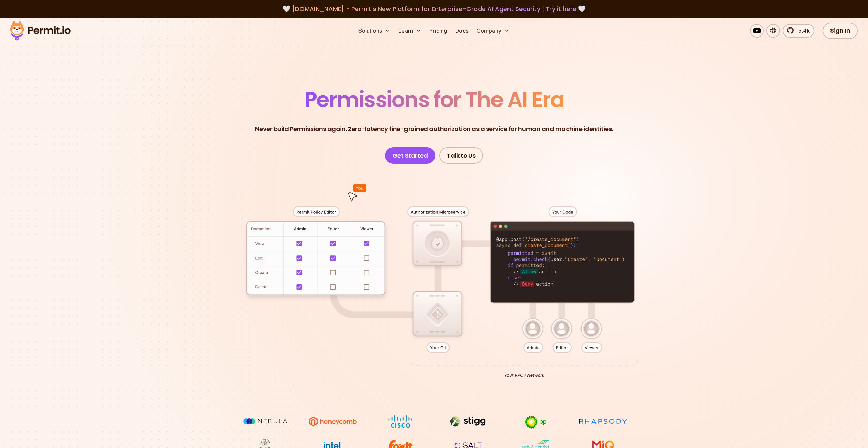  I want to click on img: bp, so click(535, 423).